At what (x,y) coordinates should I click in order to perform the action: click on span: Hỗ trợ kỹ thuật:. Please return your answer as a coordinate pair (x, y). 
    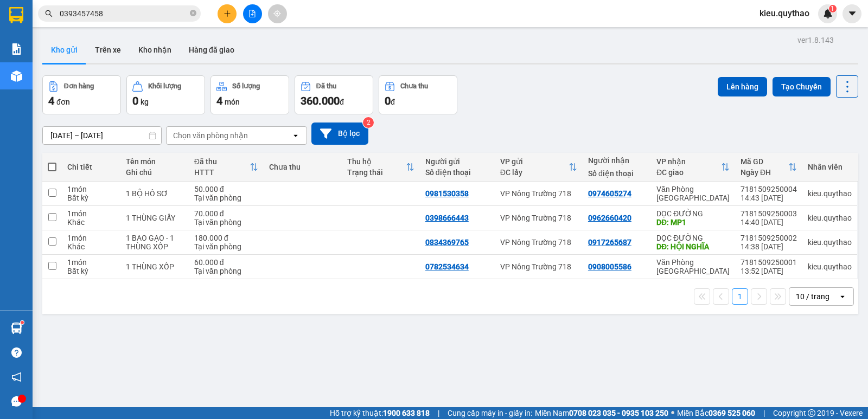
    Looking at the image, I should click on (380, 413).